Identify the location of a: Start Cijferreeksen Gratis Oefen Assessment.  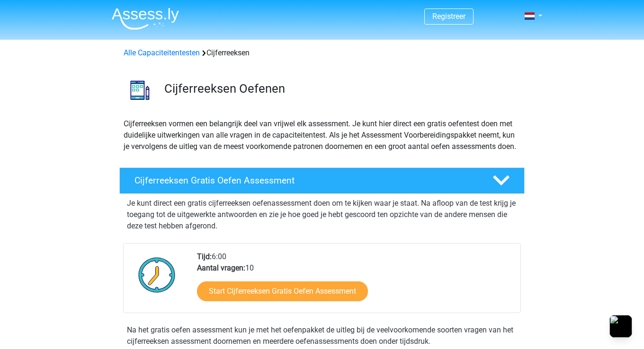
(282, 291).